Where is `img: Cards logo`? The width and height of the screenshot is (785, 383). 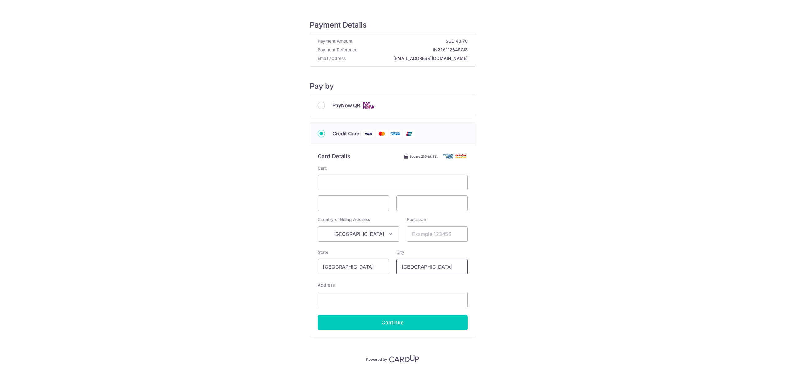
img: Cards logo is located at coordinates (368, 105).